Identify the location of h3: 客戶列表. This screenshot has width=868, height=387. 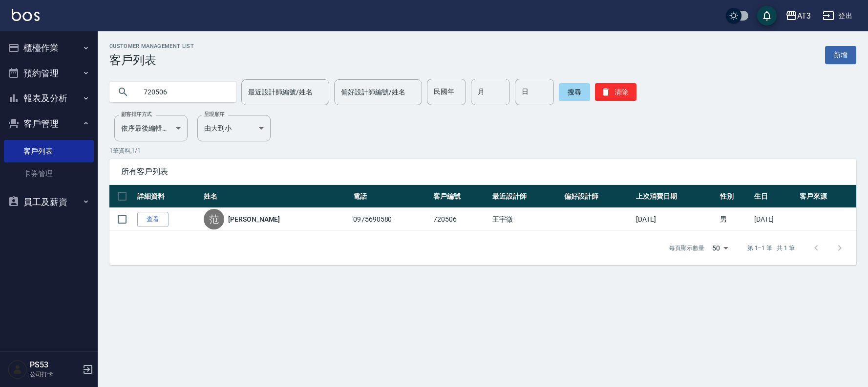
(151, 60).